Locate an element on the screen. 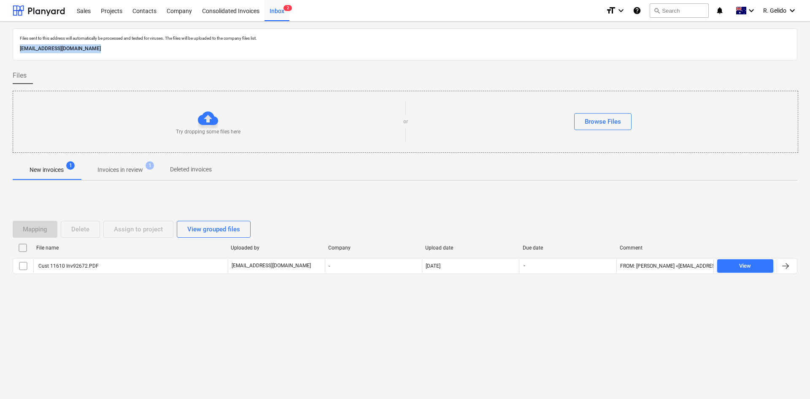  div: Due date is located at coordinates (568, 248).